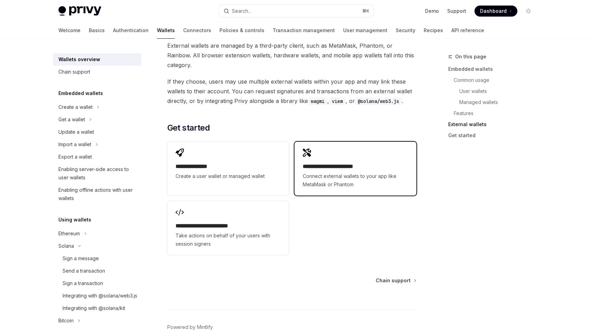 This screenshot has width=592, height=331. Describe the element at coordinates (494, 69) in the screenshot. I see `a: Embedded wallets` at that location.